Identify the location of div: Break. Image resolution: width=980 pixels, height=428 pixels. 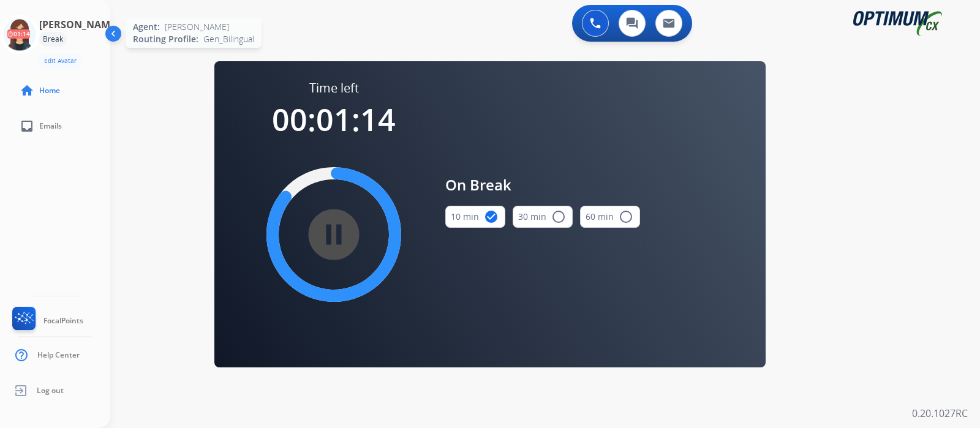
(53, 39).